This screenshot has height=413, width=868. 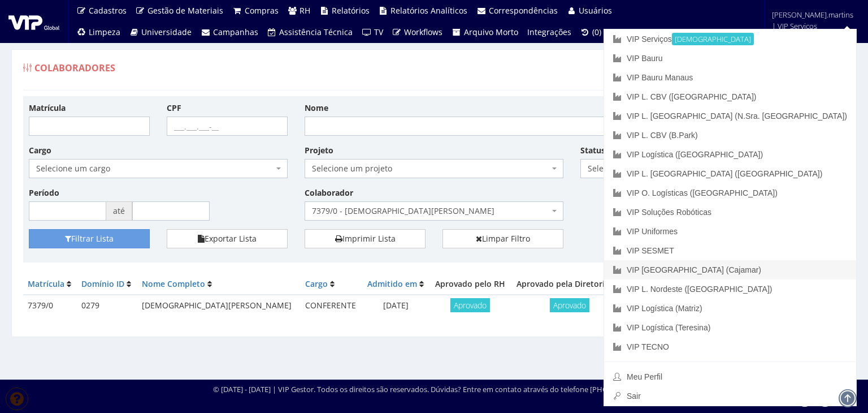 I want to click on th: Aprovado pelo RH, so click(x=471, y=284).